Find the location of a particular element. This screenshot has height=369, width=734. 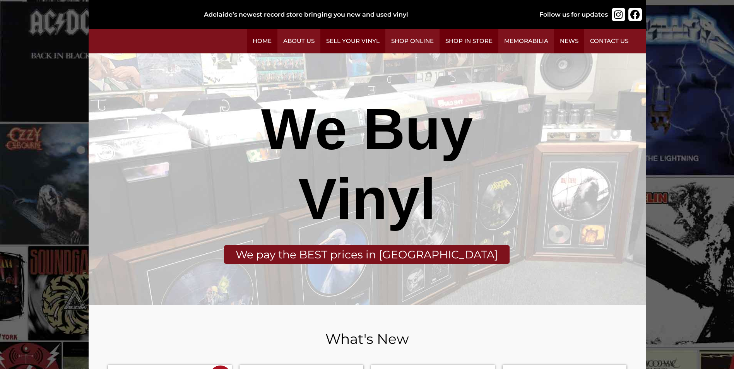

a: Contact Us is located at coordinates (609, 41).